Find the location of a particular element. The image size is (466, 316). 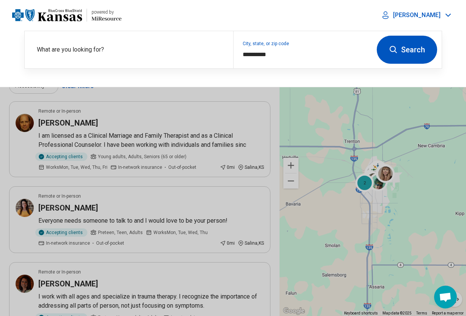

div: Open chat is located at coordinates (445, 297).